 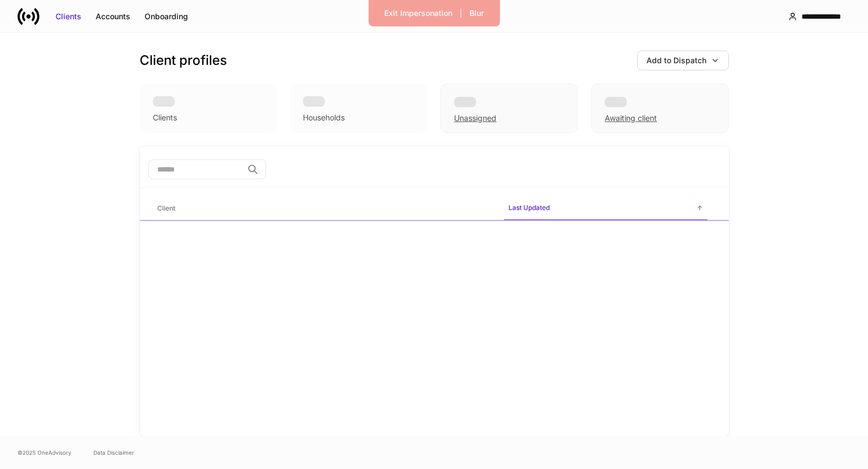 What do you see at coordinates (324, 118) in the screenshot?
I see `div: Households` at bounding box center [324, 118].